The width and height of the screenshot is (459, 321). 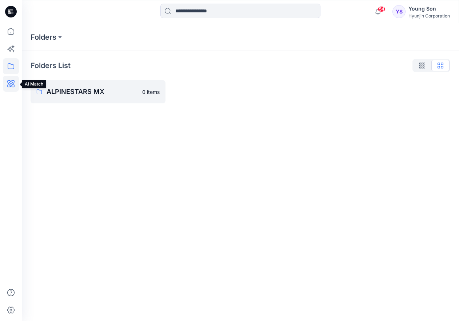 What do you see at coordinates (43, 37) in the screenshot?
I see `p: Folders` at bounding box center [43, 37].